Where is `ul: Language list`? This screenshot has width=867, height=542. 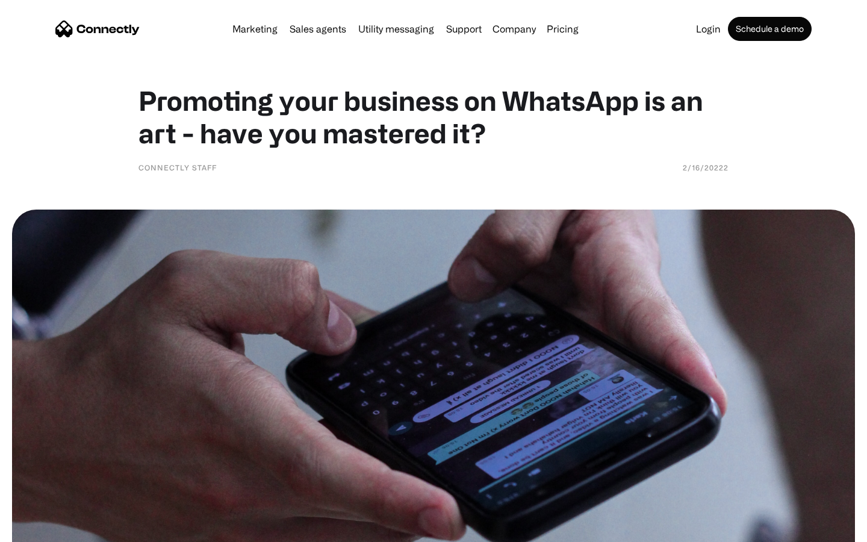 ul: Language list is located at coordinates (48, 529).